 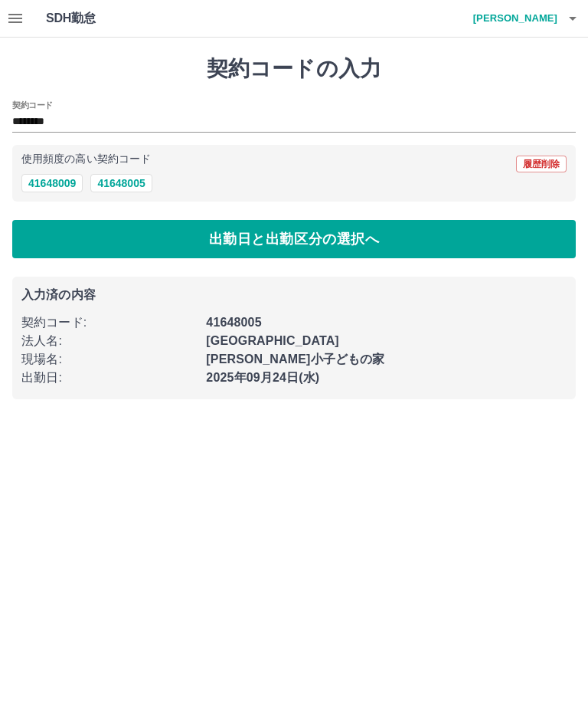 I want to click on p: 現場名 :, so click(x=109, y=359).